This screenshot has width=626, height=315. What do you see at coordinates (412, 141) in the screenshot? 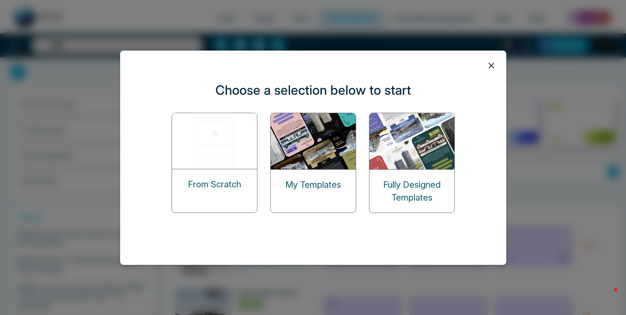
I see `img: designed-templates.png` at bounding box center [412, 141].